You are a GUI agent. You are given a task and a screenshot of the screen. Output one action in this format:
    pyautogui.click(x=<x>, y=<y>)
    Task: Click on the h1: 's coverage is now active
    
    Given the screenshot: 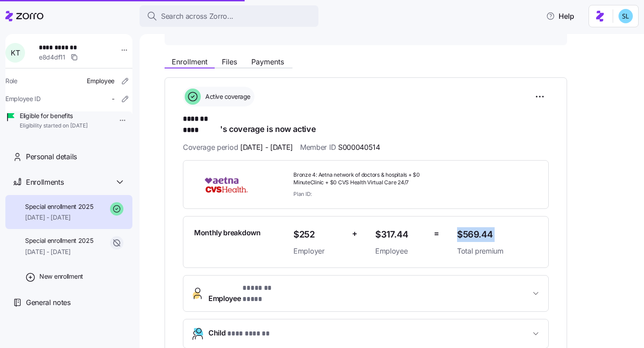 What is the action you would take?
    pyautogui.click(x=366, y=124)
    